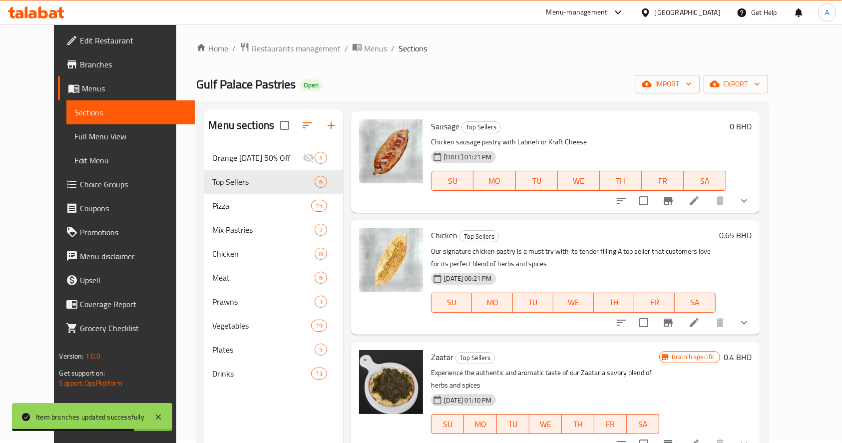 The height and width of the screenshot is (443, 842). What do you see at coordinates (311, 85) in the screenshot?
I see `div: Open` at bounding box center [311, 85].